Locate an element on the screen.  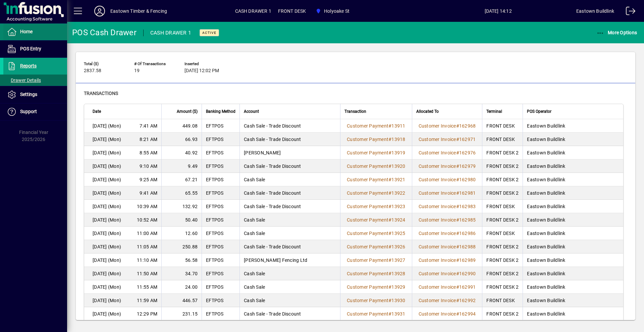
span: 162994 is located at coordinates (467, 314).